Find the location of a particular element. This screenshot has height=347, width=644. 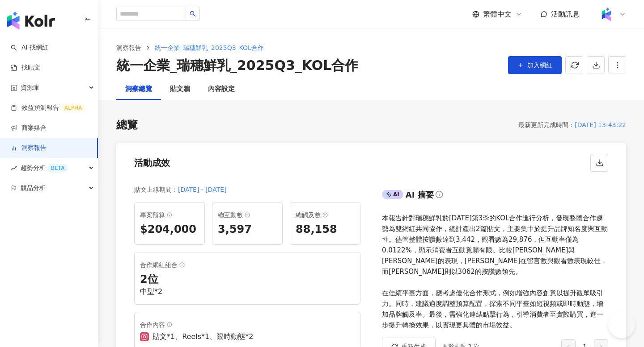

img: logo is located at coordinates (31, 21).